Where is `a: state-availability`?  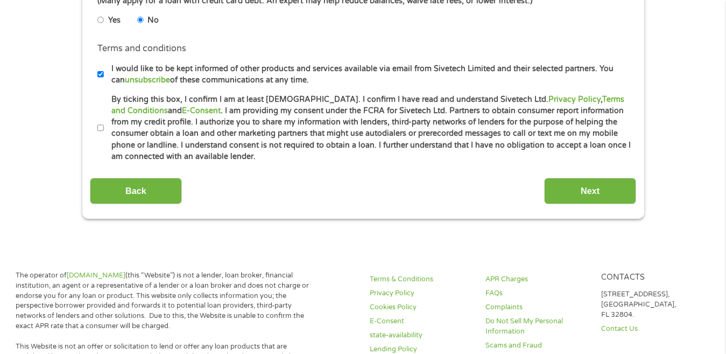 a: state-availability is located at coordinates (421, 335).